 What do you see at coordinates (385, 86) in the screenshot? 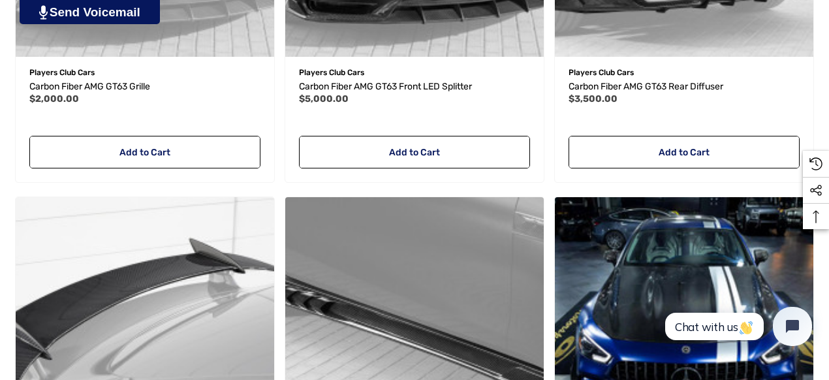
I see `span: Carbon Fiber AMG GT63 Front LED Splitter` at bounding box center [385, 86].